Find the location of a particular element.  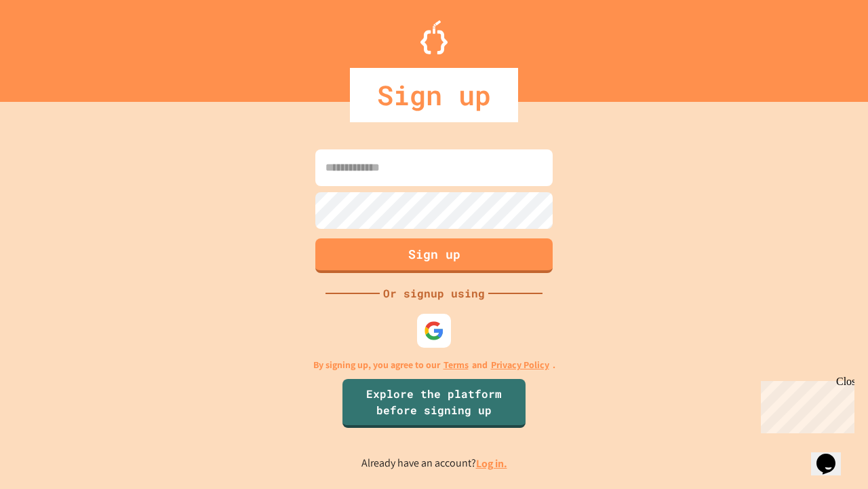

button: Sign up is located at coordinates (434, 255).